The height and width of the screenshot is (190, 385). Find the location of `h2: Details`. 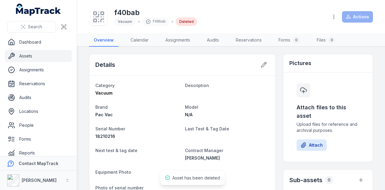

h2: Details is located at coordinates (105, 65).